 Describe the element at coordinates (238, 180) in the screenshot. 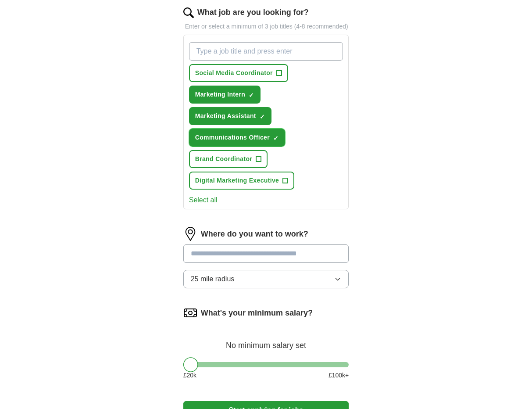

I see `span: Digital Marketing Executive` at that location.